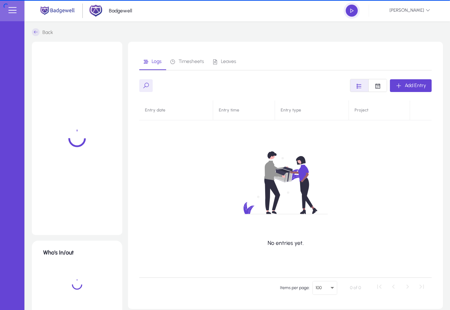  Describe the element at coordinates (42, 32) in the screenshot. I see `a: Back` at that location.